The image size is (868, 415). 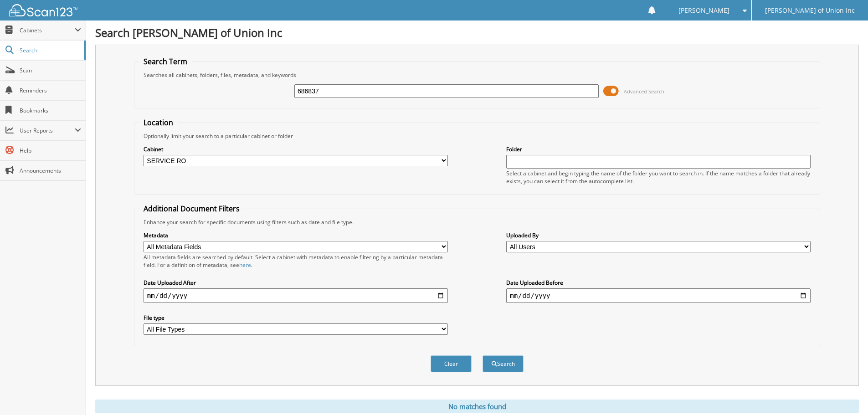 I want to click on span: User Reports, so click(x=47, y=130).